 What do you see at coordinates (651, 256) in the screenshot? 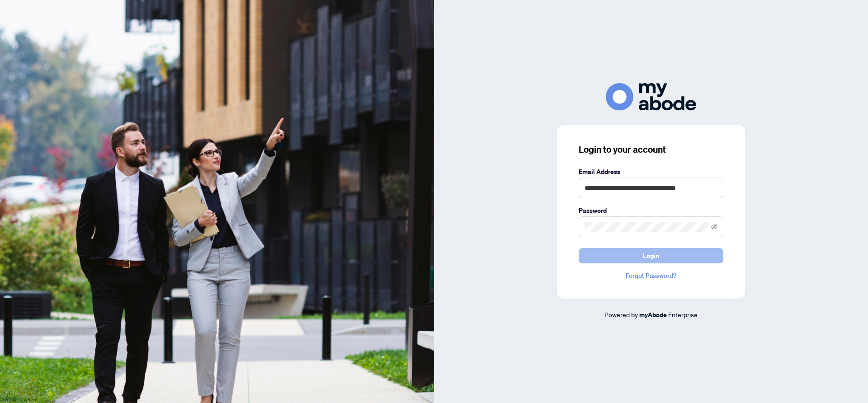
I see `span: Login` at bounding box center [651, 256].